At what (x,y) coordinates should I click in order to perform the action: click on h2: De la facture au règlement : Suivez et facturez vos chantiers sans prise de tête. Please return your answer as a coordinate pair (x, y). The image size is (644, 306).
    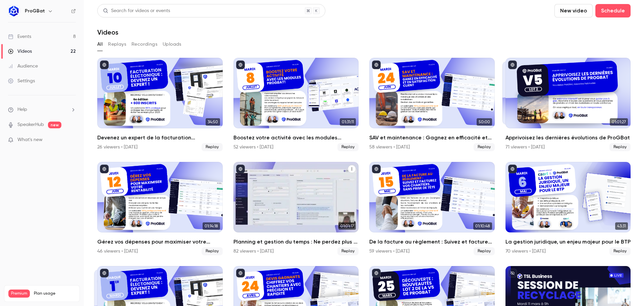
    Looking at the image, I should click on (432, 242).